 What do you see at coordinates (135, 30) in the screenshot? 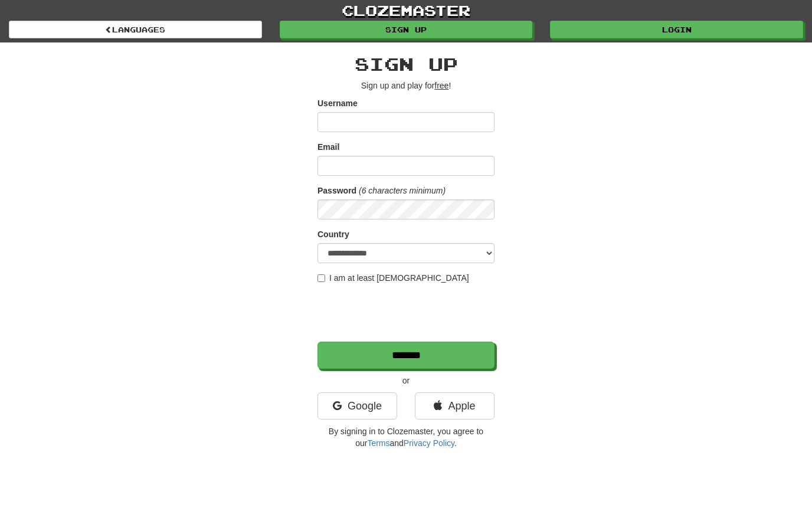
I see `a: Languages` at bounding box center [135, 30].